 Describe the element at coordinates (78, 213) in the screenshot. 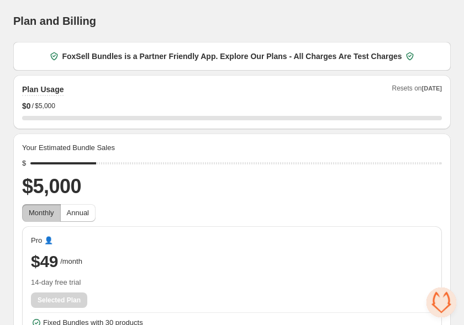

I see `button: Annual` at that location.